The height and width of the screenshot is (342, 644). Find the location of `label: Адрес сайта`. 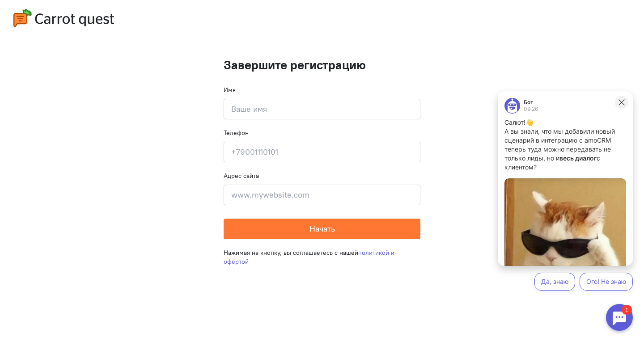

label: Адрес сайта is located at coordinates (241, 176).